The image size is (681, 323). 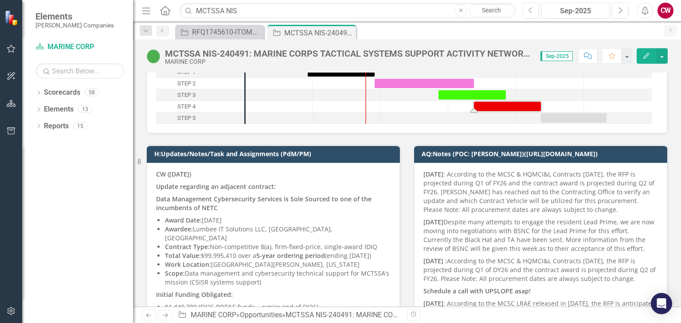 What do you see at coordinates (665, 11) in the screenshot?
I see `div: CW` at bounding box center [665, 11].